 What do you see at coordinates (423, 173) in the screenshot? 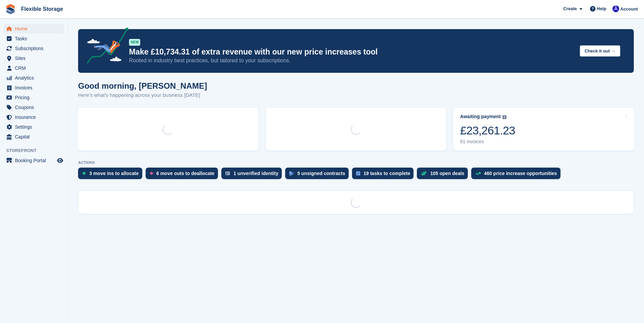
I see `img: deal-1b604bf984904fb50ccaf53a9ad4b4a5d6e5aea283cecdc64d6e3604feb123c2.svg` at bounding box center [423, 173].